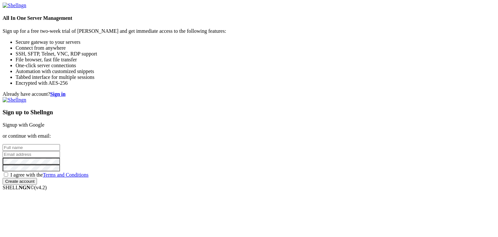 The image size is (498, 237). I want to click on a: Terms and Conditions, so click(66, 174).